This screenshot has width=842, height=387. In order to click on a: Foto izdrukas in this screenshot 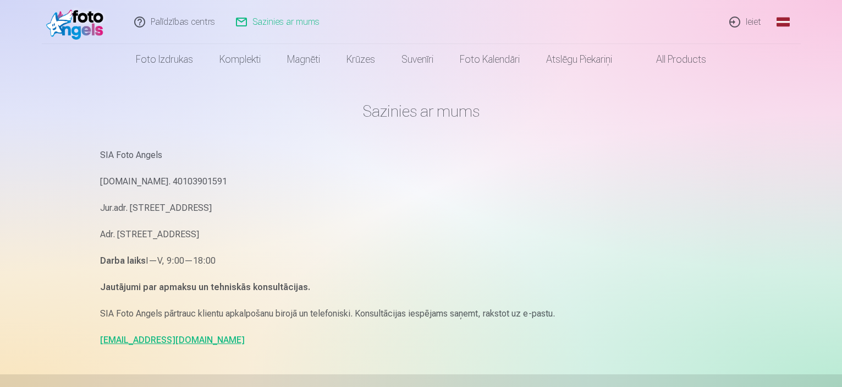, I will do `click(164, 59)`.